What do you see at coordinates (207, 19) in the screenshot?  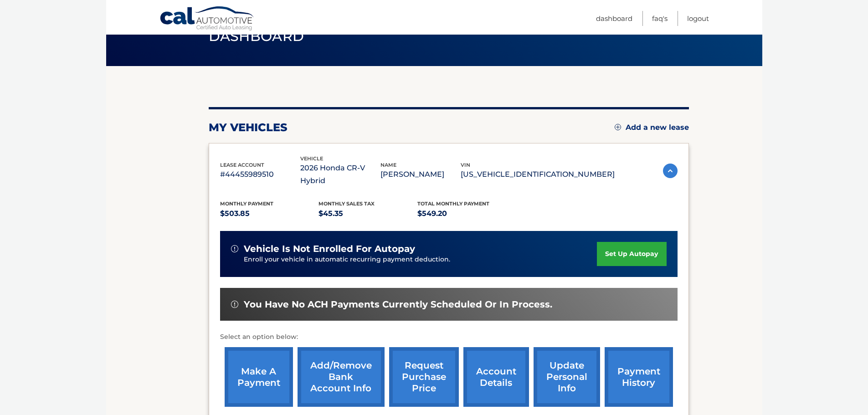 I see `a: Cal Automotive` at bounding box center [207, 19].